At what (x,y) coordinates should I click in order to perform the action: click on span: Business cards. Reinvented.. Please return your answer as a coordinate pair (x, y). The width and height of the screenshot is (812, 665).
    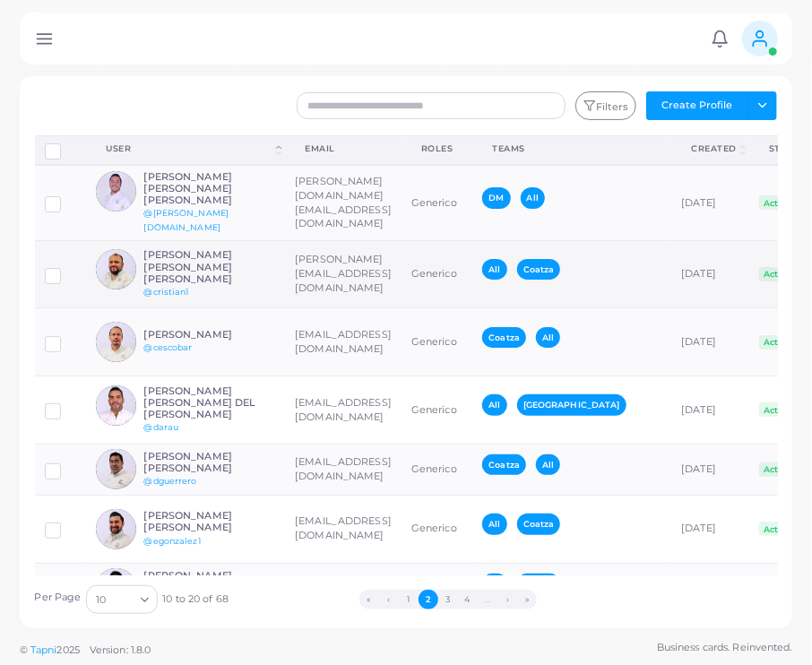
    Looking at the image, I should click on (724, 647).